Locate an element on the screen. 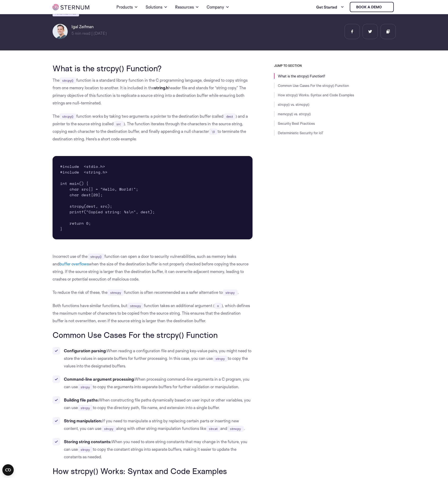 The height and width of the screenshot is (478, 448). code: strcat is located at coordinates (213, 428).